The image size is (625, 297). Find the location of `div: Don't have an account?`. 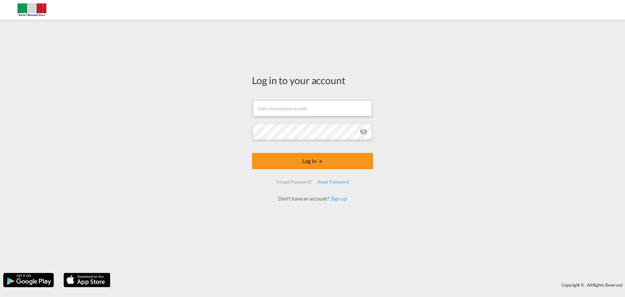

div: Don't have an account? is located at coordinates (312, 198).